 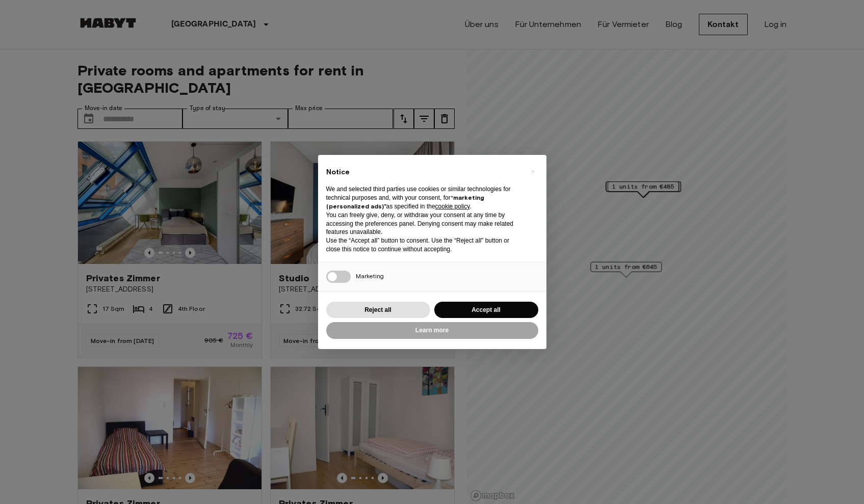 What do you see at coordinates (424, 224) in the screenshot?
I see `p: You can freely give, deny, or withdraw your consent at any time by accessing the preferences pane...` at bounding box center [424, 224].